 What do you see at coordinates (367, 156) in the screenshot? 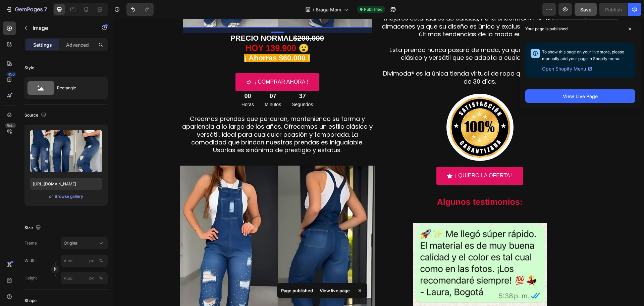
I see `a: ¡ QUIERO LA OFERTA !` at bounding box center [367, 156].